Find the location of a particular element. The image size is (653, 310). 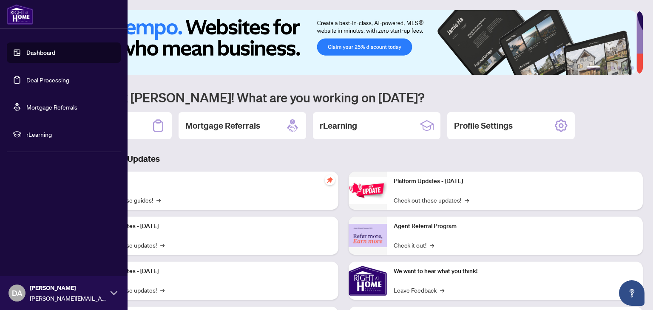

img: Slide 0 is located at coordinates (340, 42).